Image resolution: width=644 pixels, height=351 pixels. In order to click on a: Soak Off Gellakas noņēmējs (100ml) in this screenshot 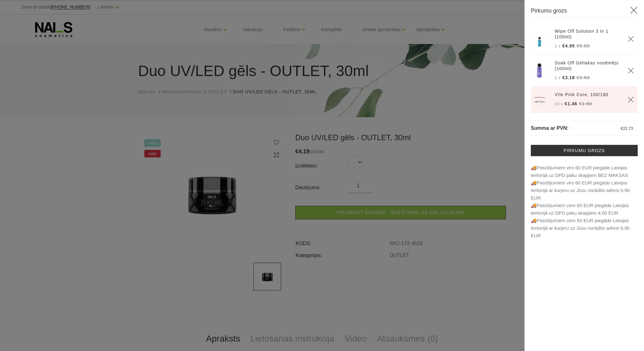, I will do `click(587, 66)`.